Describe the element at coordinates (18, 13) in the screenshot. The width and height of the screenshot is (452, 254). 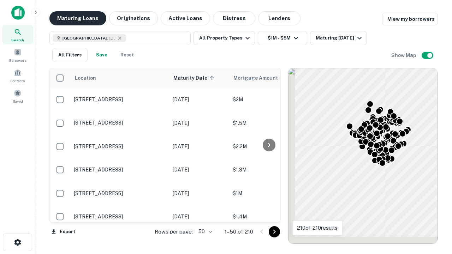
I see `img: capitalize-icon.png` at that location.